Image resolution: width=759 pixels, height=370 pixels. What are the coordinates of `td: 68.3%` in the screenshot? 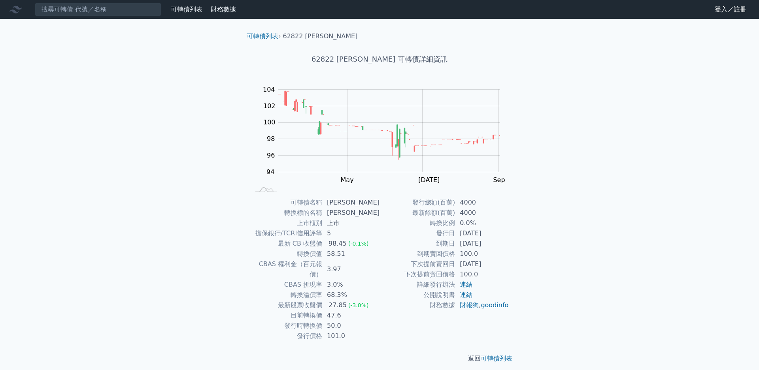 It's located at (351, 295).